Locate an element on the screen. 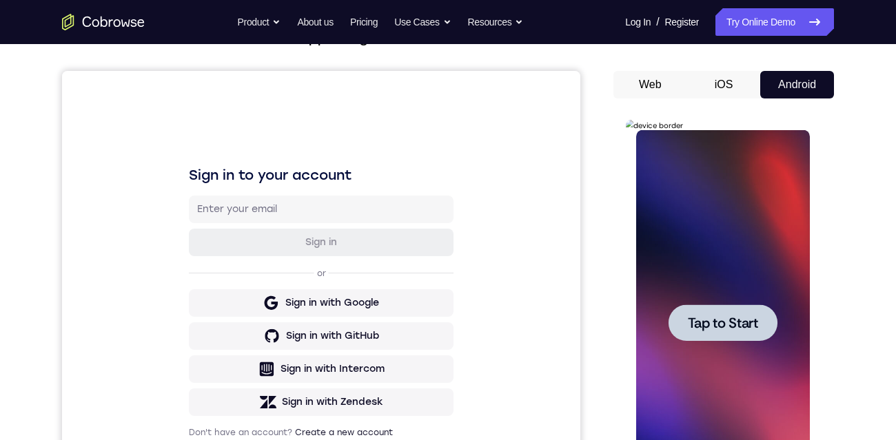  a: Log In is located at coordinates (637, 22).